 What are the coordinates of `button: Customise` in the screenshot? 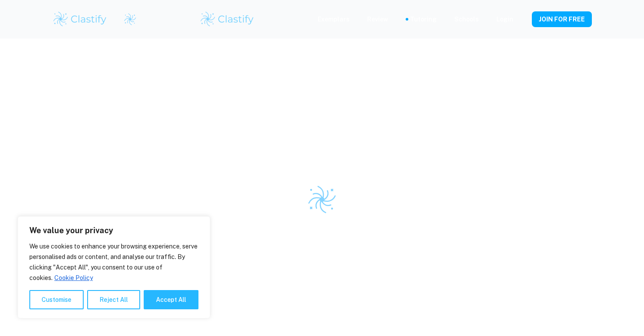 It's located at (56, 300).